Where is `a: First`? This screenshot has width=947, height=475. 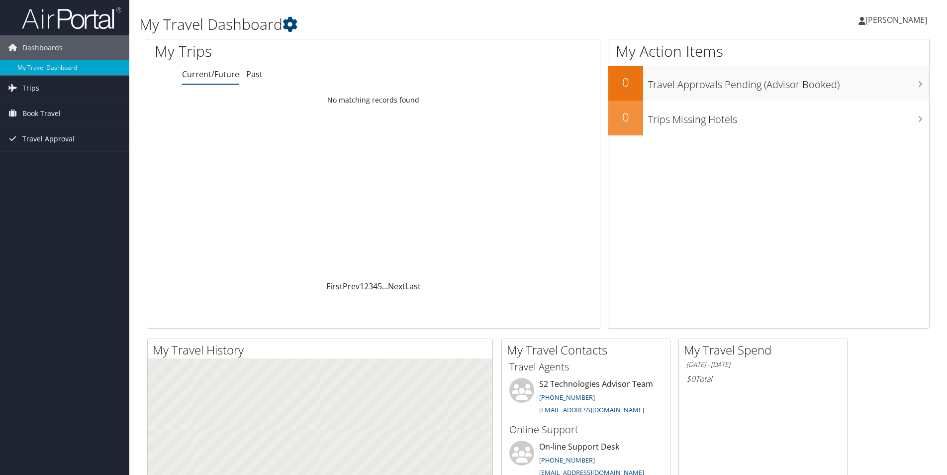 a: First is located at coordinates (334, 286).